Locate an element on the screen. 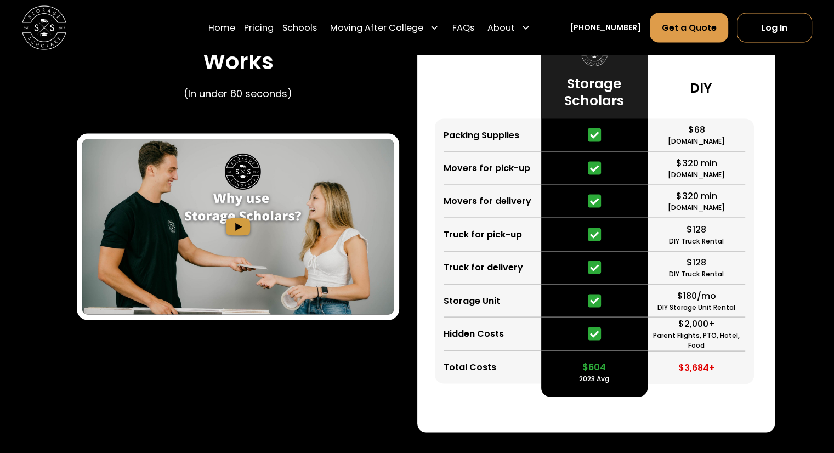 The height and width of the screenshot is (453, 834). div: Hidden Costs is located at coordinates (474, 333).